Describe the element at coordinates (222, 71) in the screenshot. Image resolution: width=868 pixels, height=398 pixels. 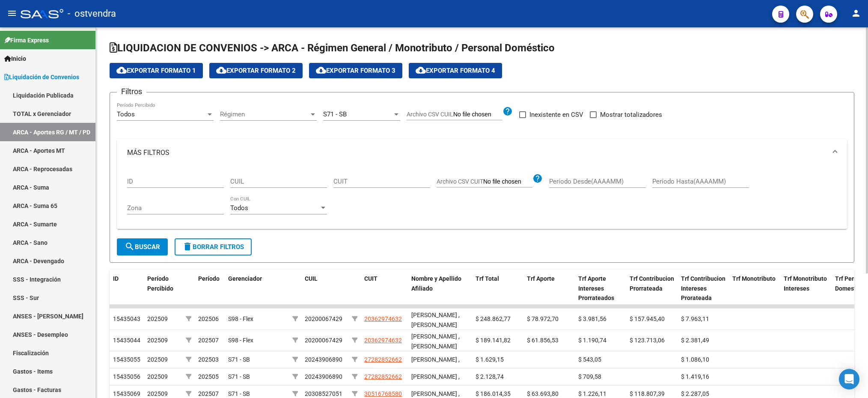
I see `mat-icon: cloud_download` at that location.